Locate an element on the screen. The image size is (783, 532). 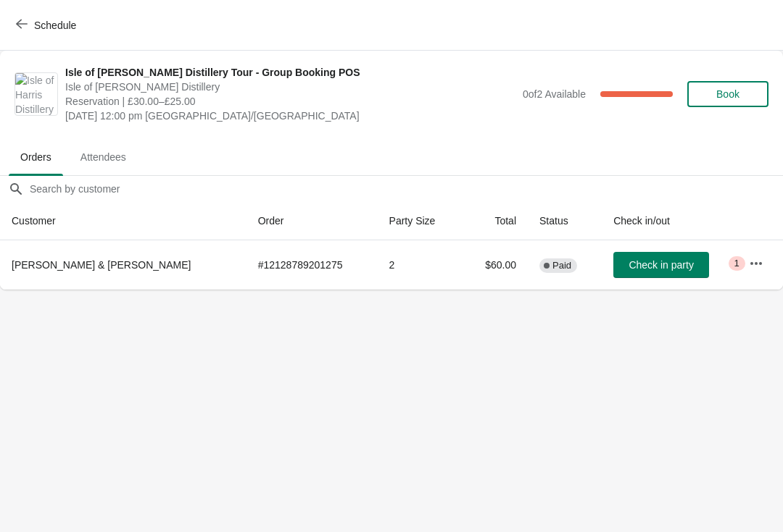
span: Attendees is located at coordinates (103, 157).